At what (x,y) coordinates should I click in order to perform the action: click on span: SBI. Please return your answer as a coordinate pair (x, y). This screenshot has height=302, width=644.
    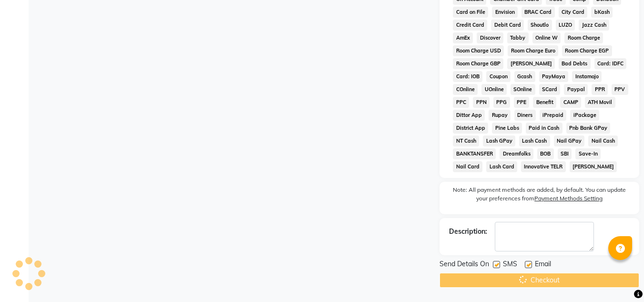
    Looking at the image, I should click on (565, 154).